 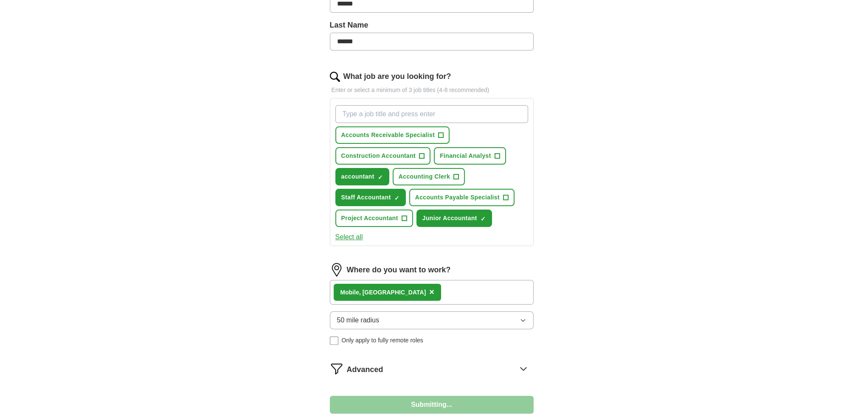 What do you see at coordinates (383, 341) in the screenshot?
I see `span: Only apply to fully remote roles` at bounding box center [383, 341].